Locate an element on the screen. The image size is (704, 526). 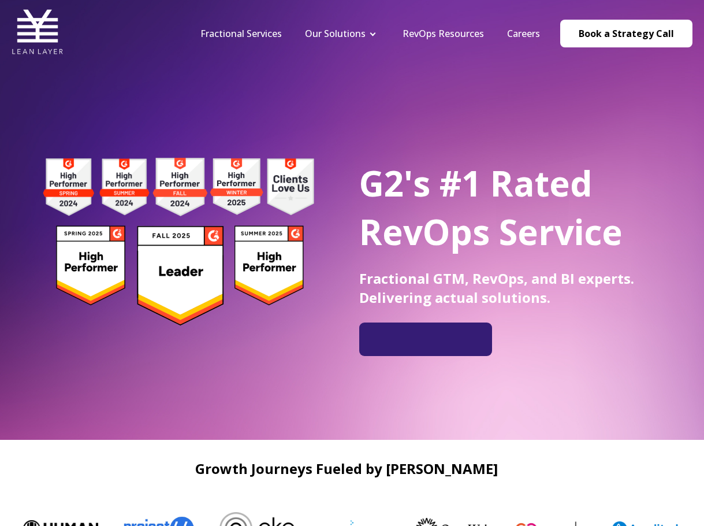
span: G2's #1 Rated RevOps Service is located at coordinates (491, 207).